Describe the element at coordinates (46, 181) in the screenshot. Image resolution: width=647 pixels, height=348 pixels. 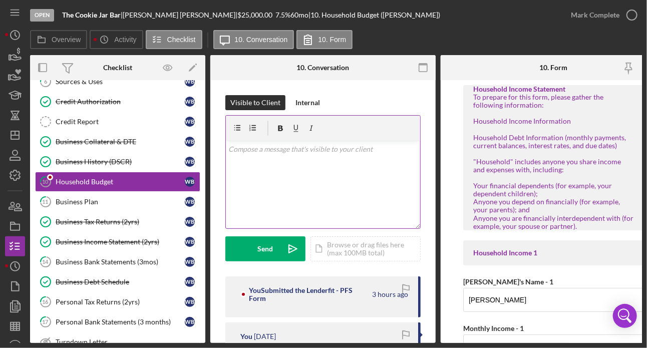
I see `tspan: 10` at that location.